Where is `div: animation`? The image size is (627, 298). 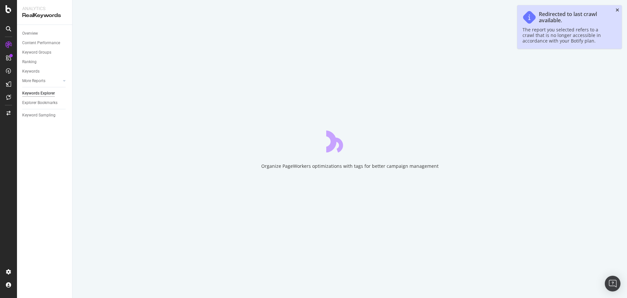
div: animation is located at coordinates (350, 140).